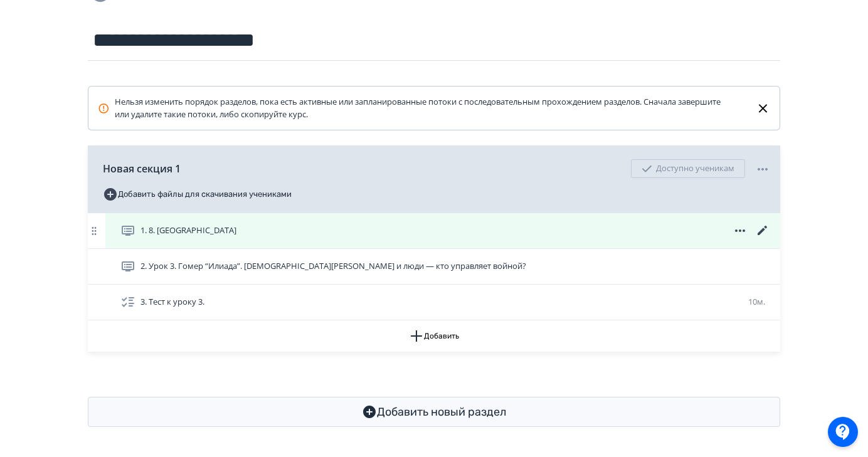  What do you see at coordinates (197, 195) in the screenshot?
I see `button: Добавить файлы для скачивания учениками` at bounding box center [197, 195].